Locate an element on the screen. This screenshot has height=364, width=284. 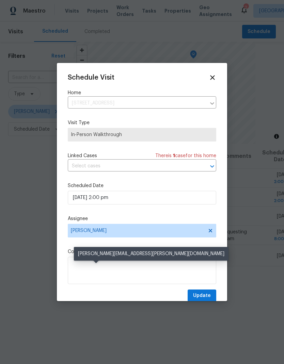
span: There is case for this home is located at coordinates (186, 156).